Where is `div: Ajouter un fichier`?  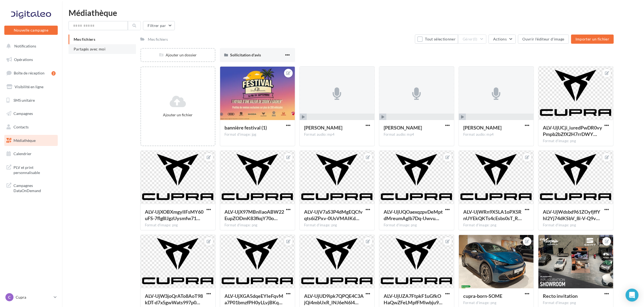
div: Ajouter un fichier is located at coordinates (178, 115).